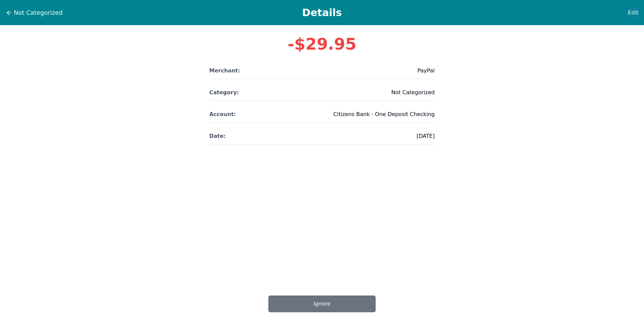 The image size is (644, 323). Describe the element at coordinates (34, 12) in the screenshot. I see `button: Not Categorized` at that location.